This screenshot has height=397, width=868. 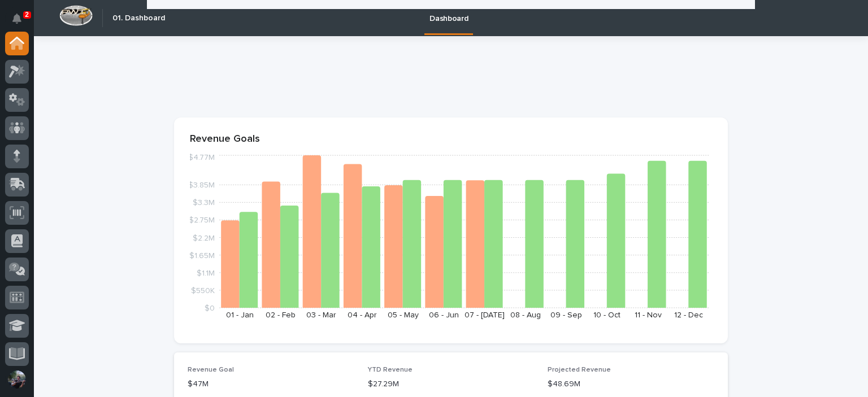 I want to click on text: 01 - Jan, so click(x=239, y=315).